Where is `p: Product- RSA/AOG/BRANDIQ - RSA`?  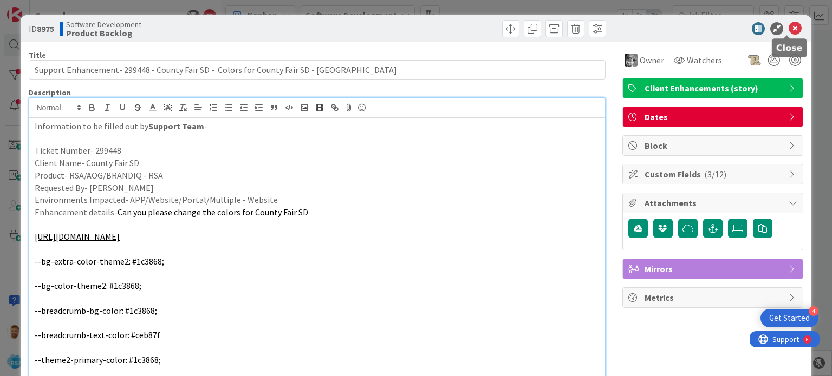
p: Product- RSA/AOG/BRANDIQ - RSA is located at coordinates (317, 175).